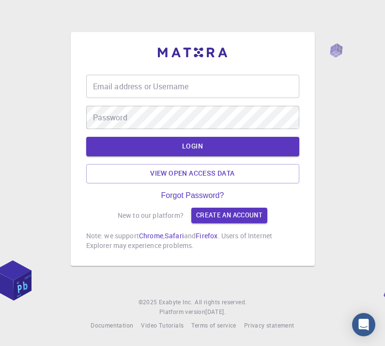 The height and width of the screenshot is (346, 385). Describe the element at coordinates (270, 325) in the screenshot. I see `a: Privacy statement` at that location.